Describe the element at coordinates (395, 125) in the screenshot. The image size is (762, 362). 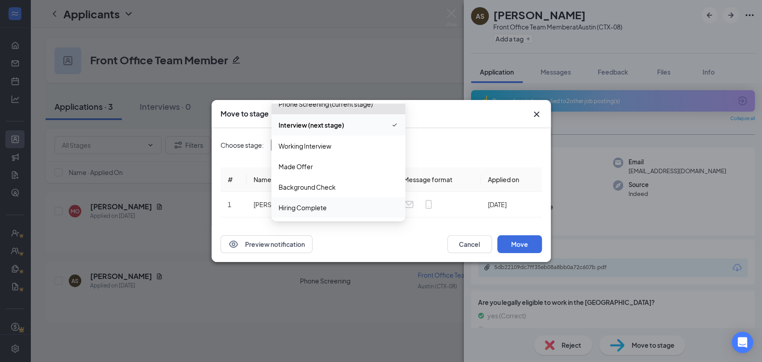
I see `svg: Checkmark` at that location.